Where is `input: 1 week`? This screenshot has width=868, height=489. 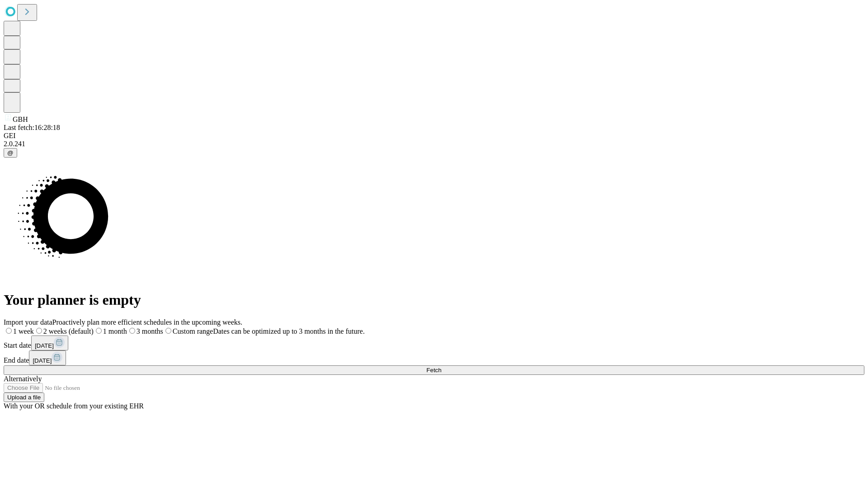
input: 1 week is located at coordinates (8, 330).